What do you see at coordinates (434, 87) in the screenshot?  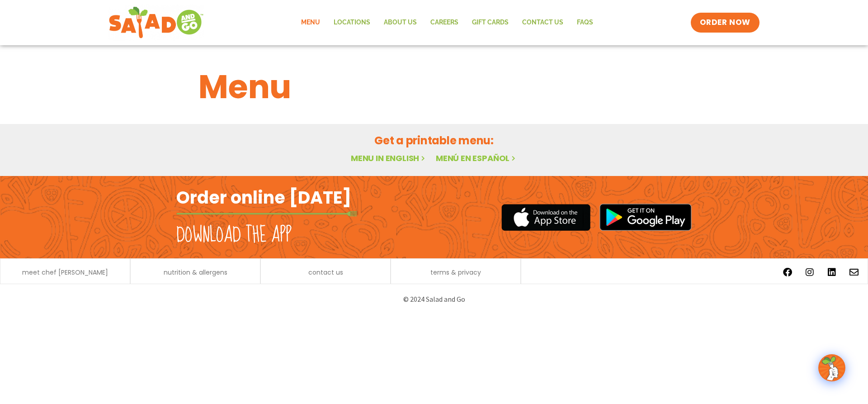 I see `h1: Menu` at bounding box center [434, 87].